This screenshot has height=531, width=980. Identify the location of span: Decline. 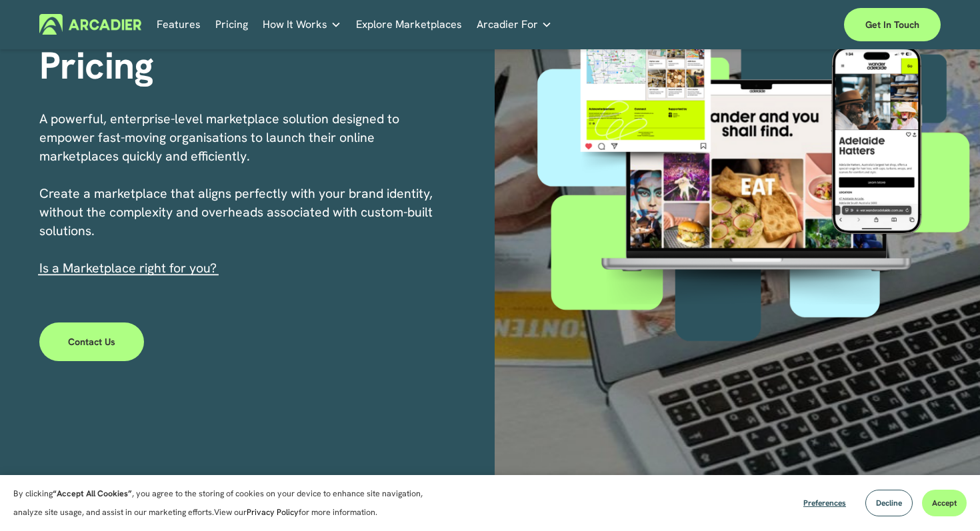
(889, 503).